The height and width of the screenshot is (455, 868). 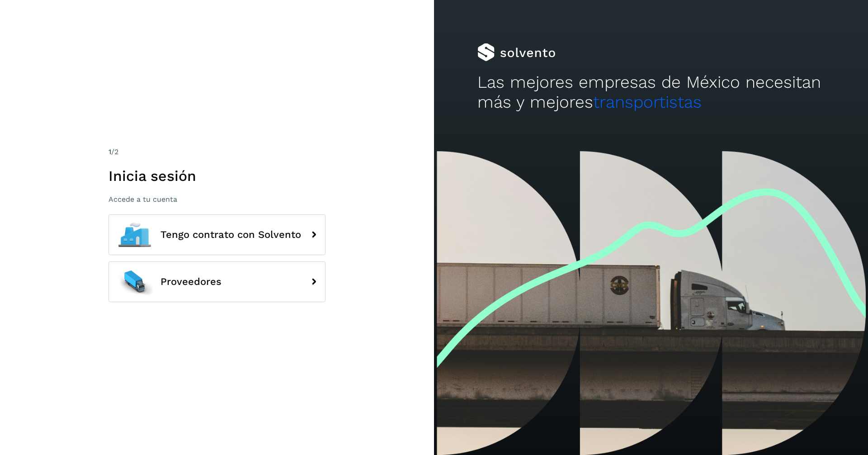 What do you see at coordinates (217, 152) in the screenshot?
I see `div: /2` at bounding box center [217, 152].